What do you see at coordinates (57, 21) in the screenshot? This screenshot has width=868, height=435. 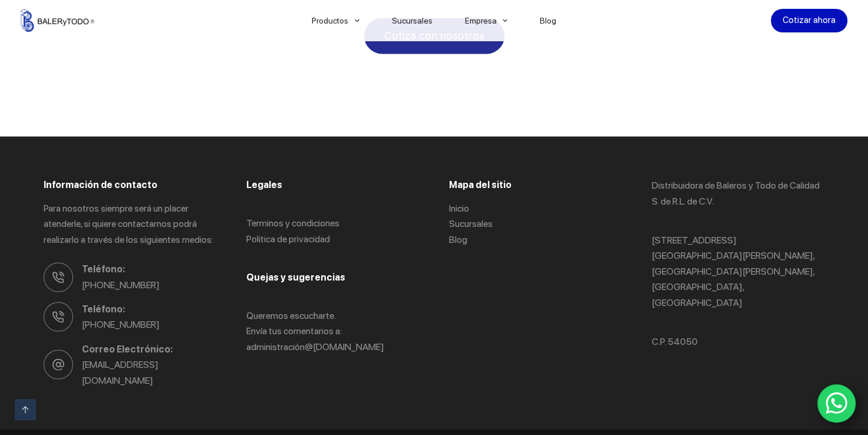 I see `img: Balerytodo` at bounding box center [57, 21].